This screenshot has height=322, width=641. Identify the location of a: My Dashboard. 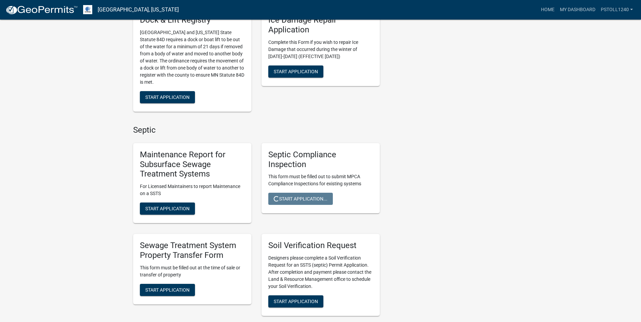
(577, 10).